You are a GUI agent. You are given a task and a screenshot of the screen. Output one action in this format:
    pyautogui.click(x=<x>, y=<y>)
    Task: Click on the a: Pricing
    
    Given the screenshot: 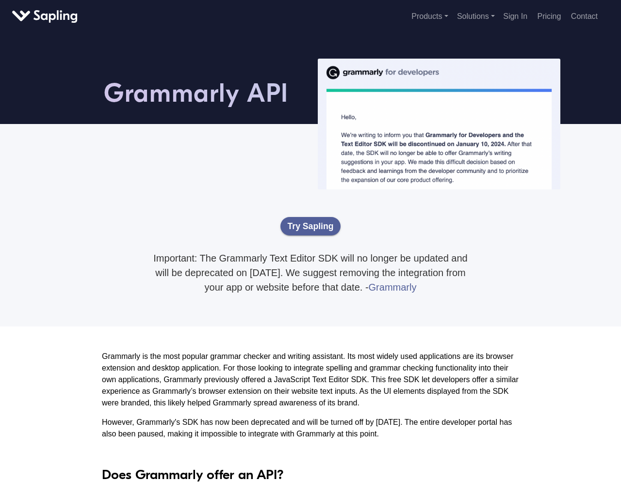 What is the action you would take?
    pyautogui.click(x=549, y=16)
    